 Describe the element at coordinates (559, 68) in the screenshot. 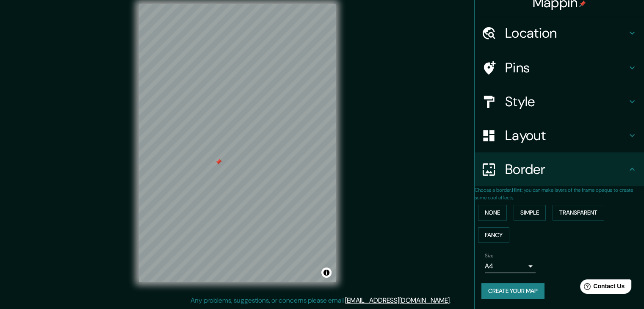

I see `div: Pins` at that location.